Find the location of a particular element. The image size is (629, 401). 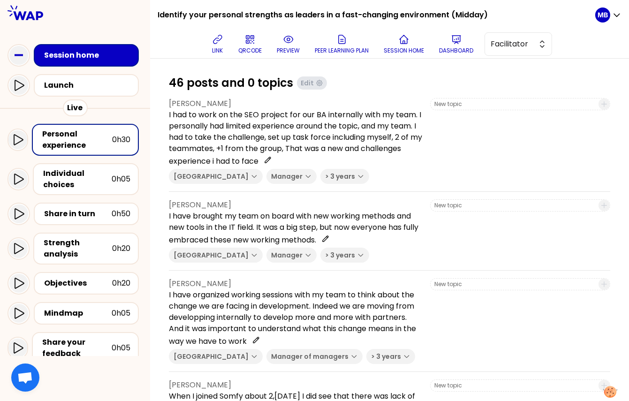

button: Peer learning plan is located at coordinates (342, 44).